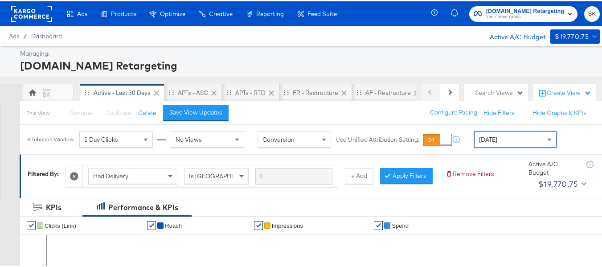 The height and width of the screenshot is (267, 602). What do you see at coordinates (51, 138) in the screenshot?
I see `div: Attribution Window:` at bounding box center [51, 138].